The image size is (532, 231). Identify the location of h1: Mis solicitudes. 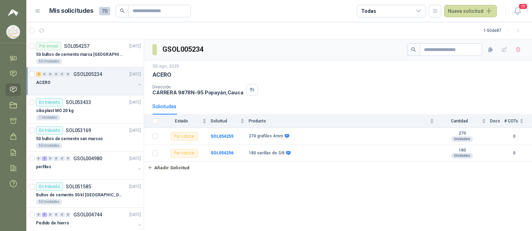
(71, 11).